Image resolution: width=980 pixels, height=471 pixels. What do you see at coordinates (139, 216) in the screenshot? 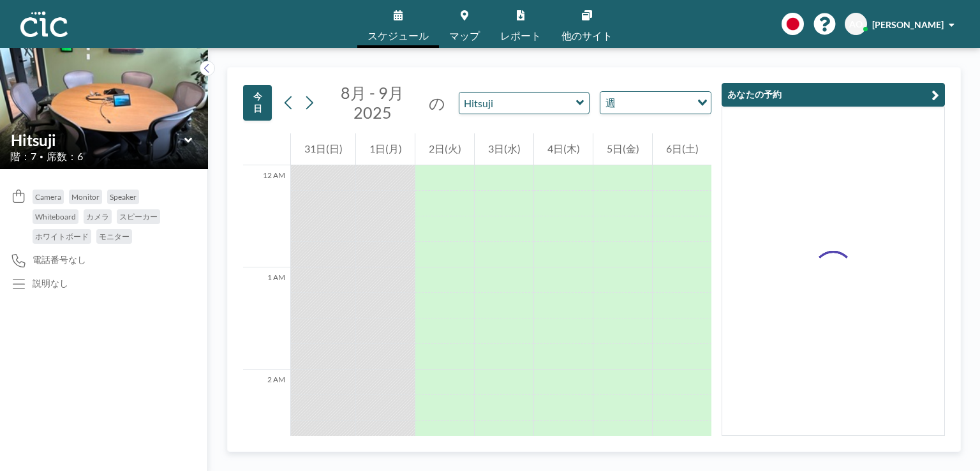
I see `span: スピーカー` at bounding box center [139, 216].